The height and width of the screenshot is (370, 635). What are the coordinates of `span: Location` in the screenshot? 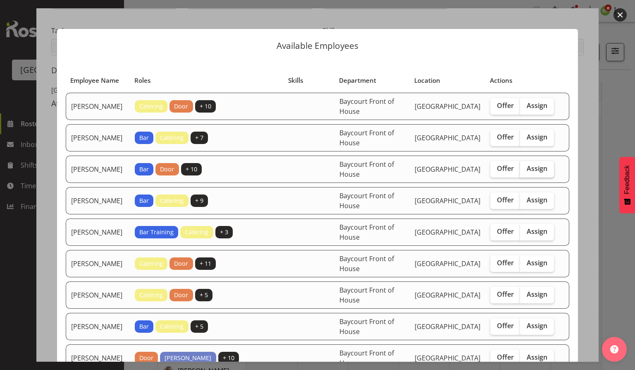 It's located at (427, 80).